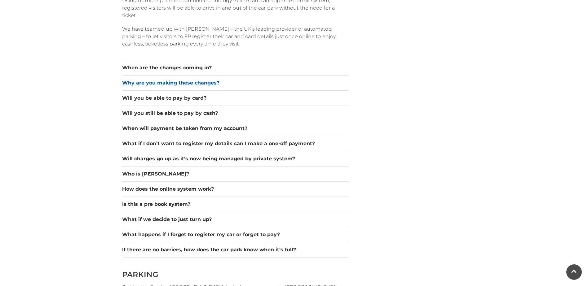  Describe the element at coordinates (235, 144) in the screenshot. I see `button: What if I don’t want to register my details can I make a one-off payment?` at that location.